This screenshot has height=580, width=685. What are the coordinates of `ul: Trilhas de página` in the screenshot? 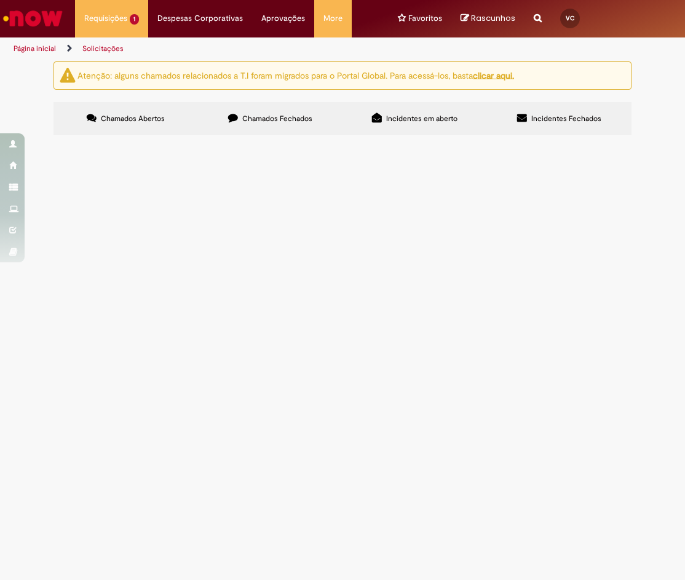 It's located at (200, 49).